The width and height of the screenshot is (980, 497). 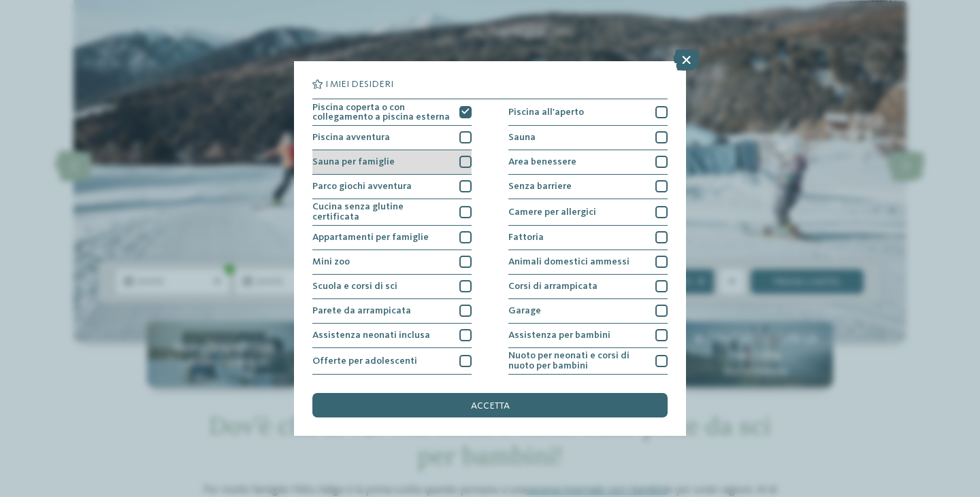 I want to click on span: Sauna, so click(x=522, y=137).